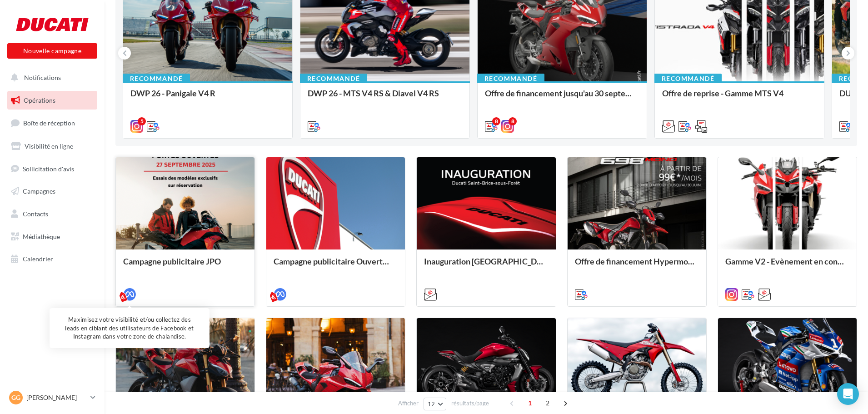 This screenshot has width=868, height=414. What do you see at coordinates (42, 77) in the screenshot?
I see `span: Notifications` at bounding box center [42, 77].